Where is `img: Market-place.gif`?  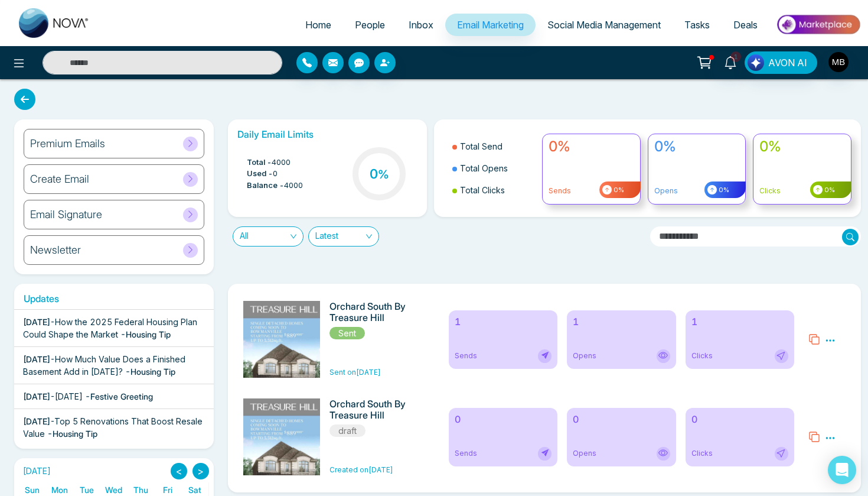 img: Market-place.gif is located at coordinates (818, 24).